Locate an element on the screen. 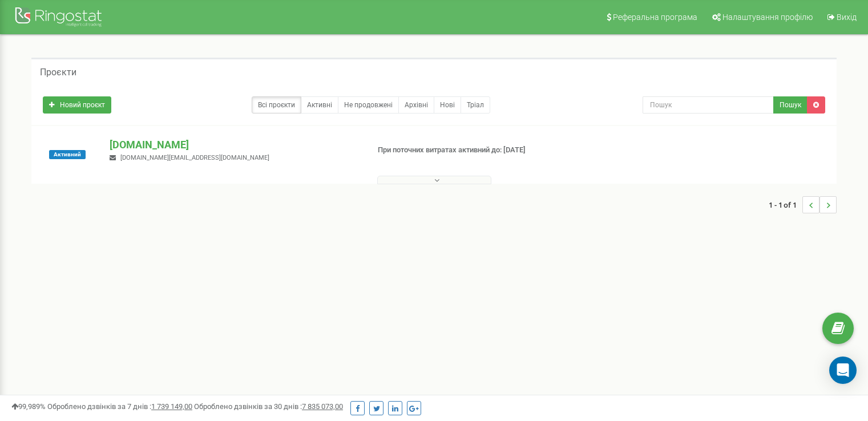  span: Вихід is located at coordinates (846, 17).